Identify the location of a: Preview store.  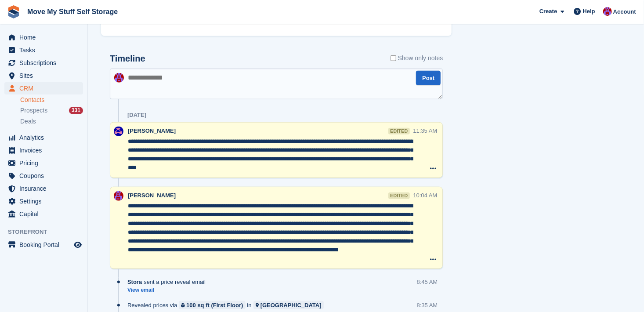
(78, 245).